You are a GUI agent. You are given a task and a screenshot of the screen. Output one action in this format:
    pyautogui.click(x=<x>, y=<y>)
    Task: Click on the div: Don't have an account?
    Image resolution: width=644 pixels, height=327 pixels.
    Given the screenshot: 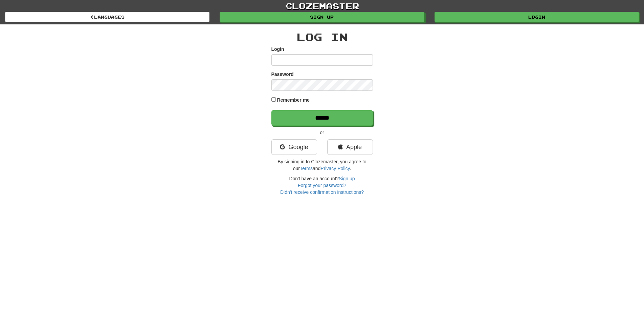 What is the action you would take?
    pyautogui.click(x=322, y=186)
    